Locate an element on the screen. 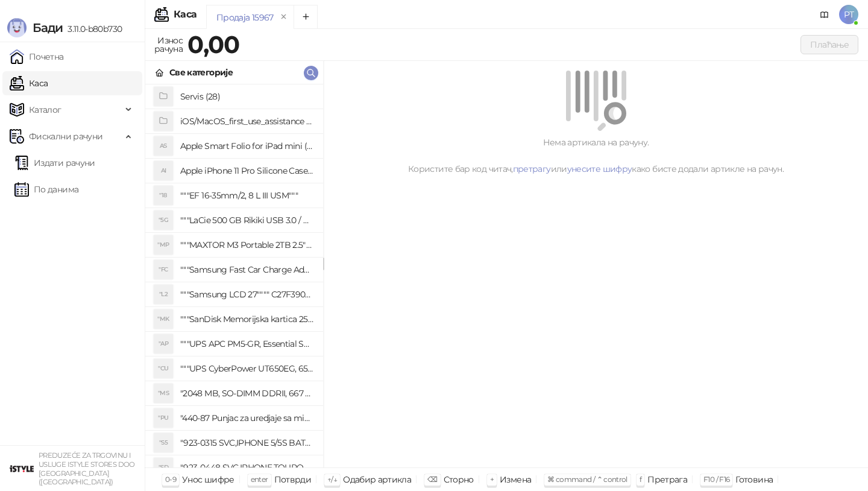 The width and height of the screenshot is (868, 491). div: "PU is located at coordinates (163, 418).